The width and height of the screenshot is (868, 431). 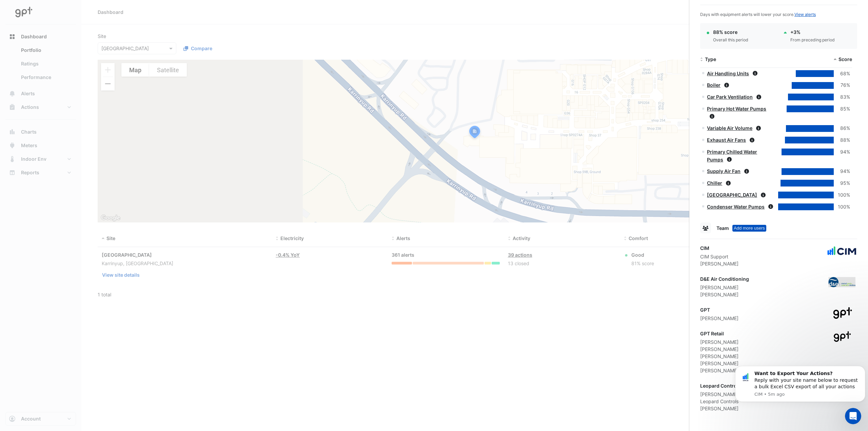 I want to click on div: D&E Air Conditioning, so click(x=725, y=279).